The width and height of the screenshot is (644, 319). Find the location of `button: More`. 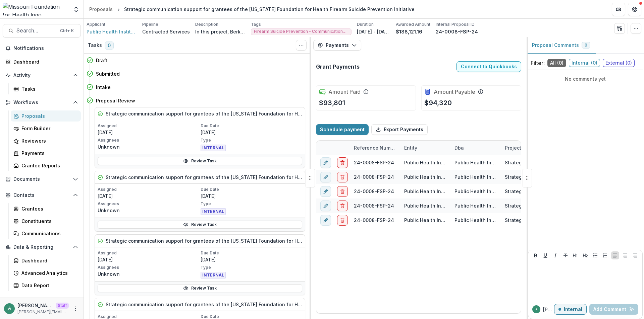

button: More is located at coordinates (75, 308).